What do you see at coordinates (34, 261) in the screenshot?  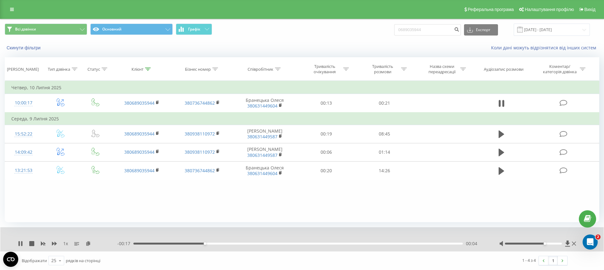 I see `span: Відображати` at bounding box center [34, 261].